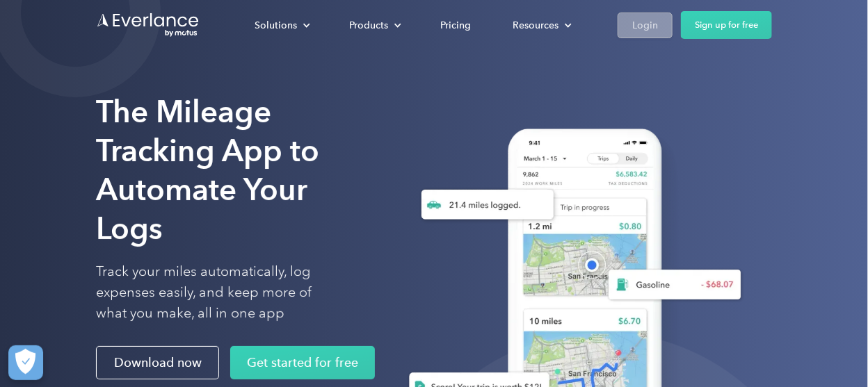  Describe the element at coordinates (303, 363) in the screenshot. I see `a: Get started for free` at that location.